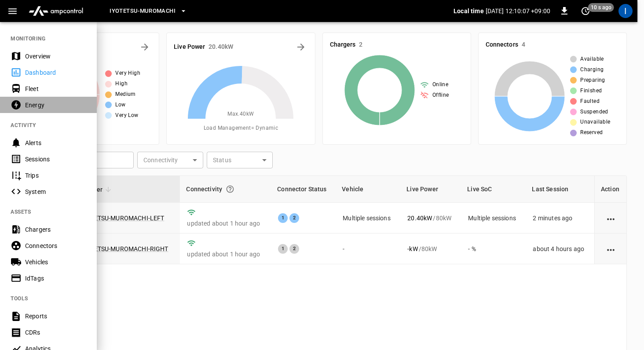 Image resolution: width=644 pixels, height=350 pixels. Describe the element at coordinates (56, 105) in the screenshot. I see `div: Energy` at that location.